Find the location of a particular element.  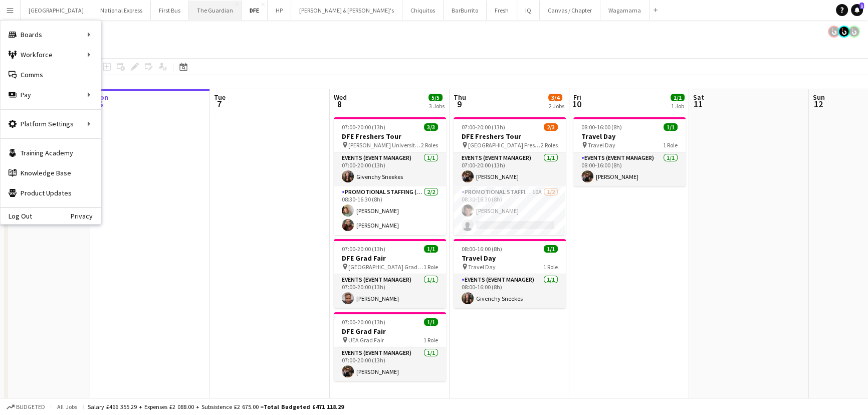

a: Log Out is located at coordinates (16, 216).